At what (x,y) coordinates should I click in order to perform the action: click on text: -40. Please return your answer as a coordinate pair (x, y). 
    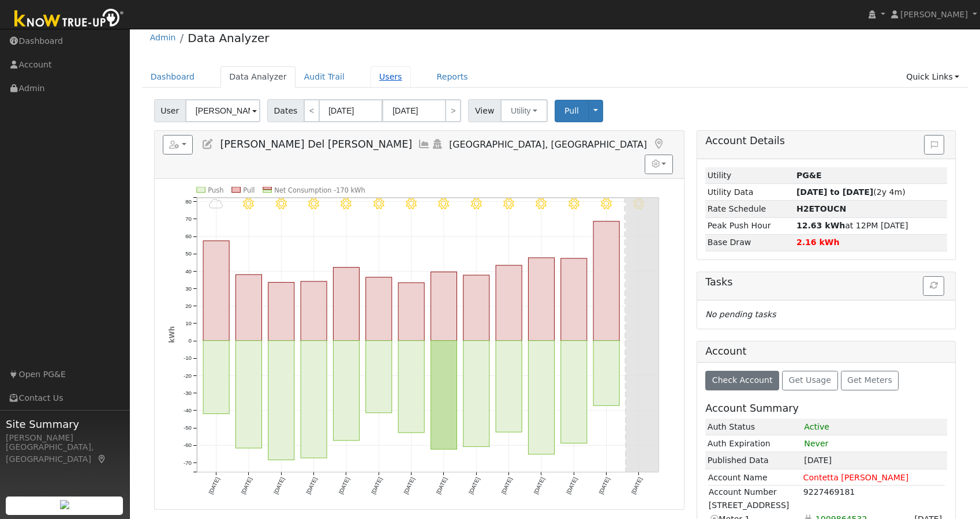
    Looking at the image, I should click on (188, 410).